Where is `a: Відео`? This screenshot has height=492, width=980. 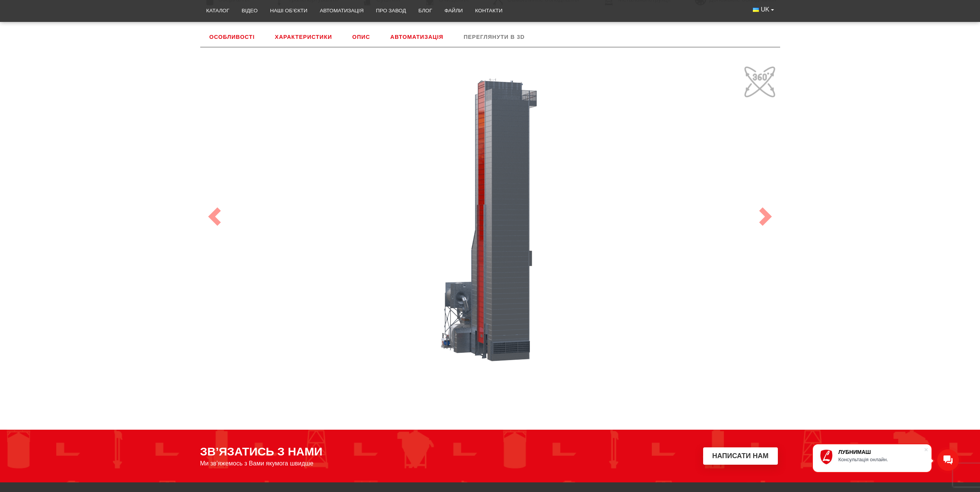 a: Відео is located at coordinates (250, 11).